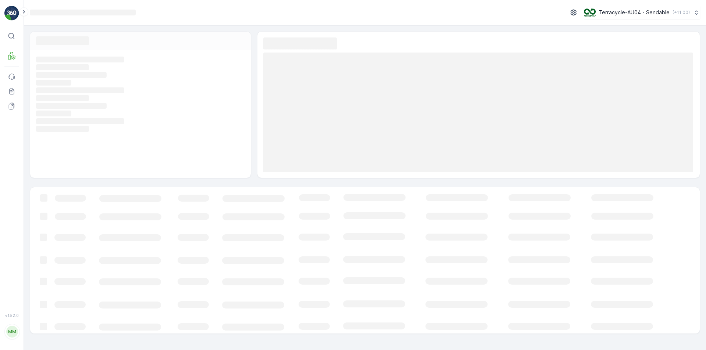  I want to click on div: MM, so click(12, 332).